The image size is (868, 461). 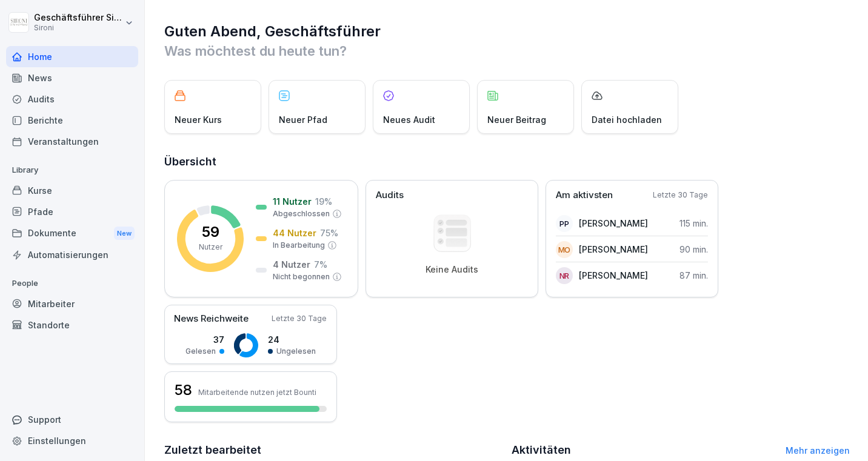 What do you see at coordinates (72, 254) in the screenshot?
I see `div: Automatisierungen` at bounding box center [72, 254].